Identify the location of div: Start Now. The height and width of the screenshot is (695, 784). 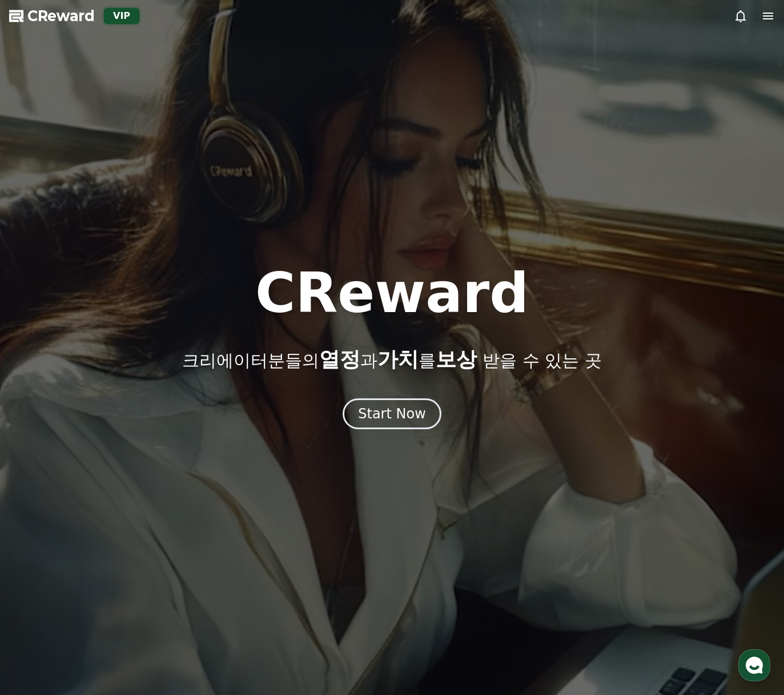
(392, 413).